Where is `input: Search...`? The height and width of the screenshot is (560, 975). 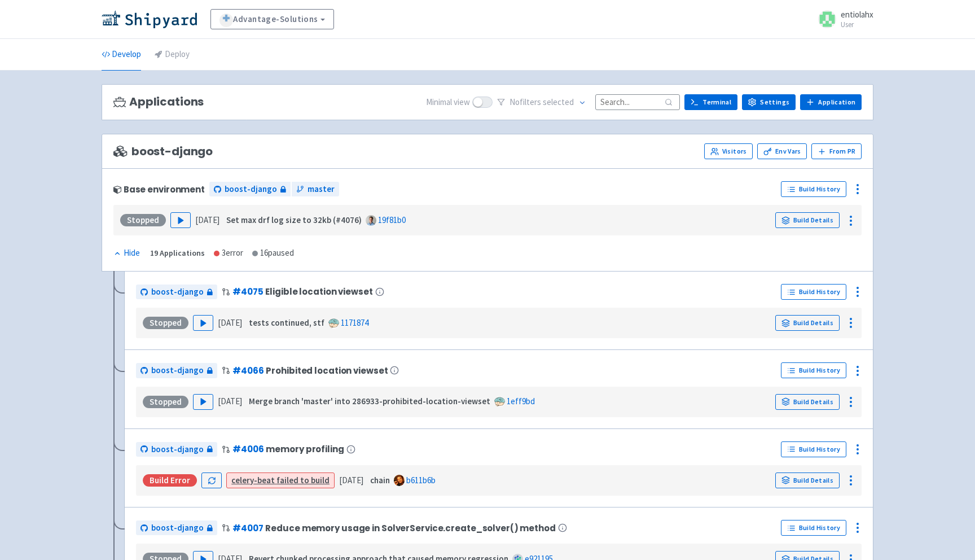 input: Search... is located at coordinates (638, 101).